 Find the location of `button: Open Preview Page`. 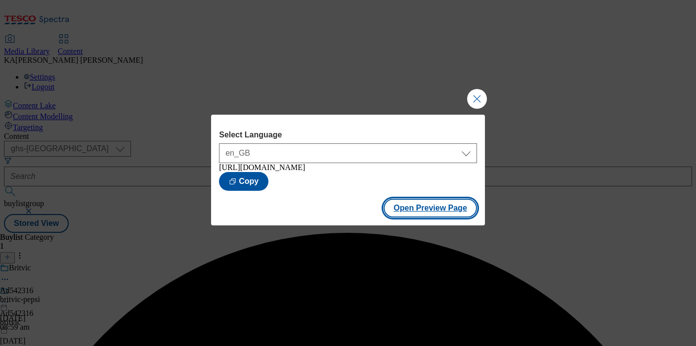

button: Open Preview Page is located at coordinates (430, 208).